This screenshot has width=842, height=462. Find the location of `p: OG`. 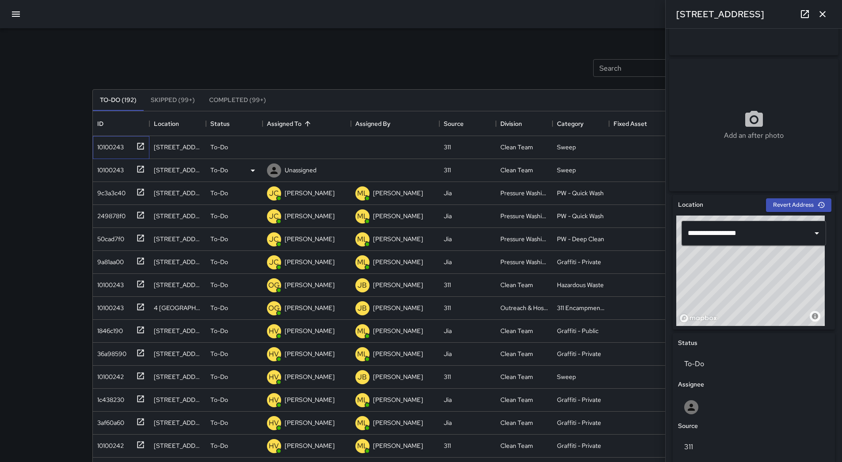

p: OG is located at coordinates (274, 309).